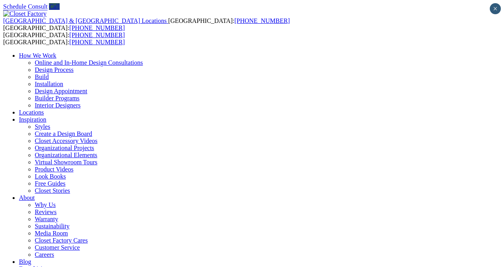 The image size is (504, 267). What do you see at coordinates (42, 126) in the screenshot?
I see `a: Styles` at bounding box center [42, 126].